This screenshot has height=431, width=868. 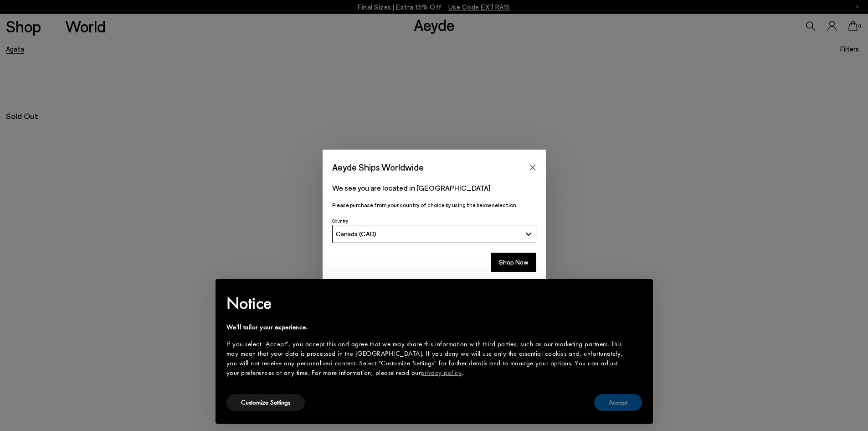 What do you see at coordinates (434, 205) in the screenshot?
I see `p: Please purchase from your country of choice by using the below selection:` at bounding box center [434, 205].